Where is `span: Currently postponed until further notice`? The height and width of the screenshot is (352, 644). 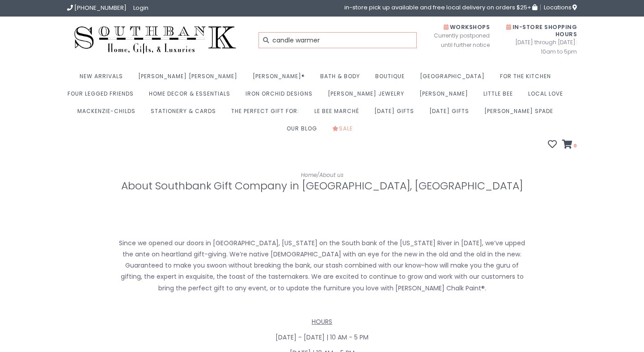 span: Currently postponed until further notice is located at coordinates (457, 40).